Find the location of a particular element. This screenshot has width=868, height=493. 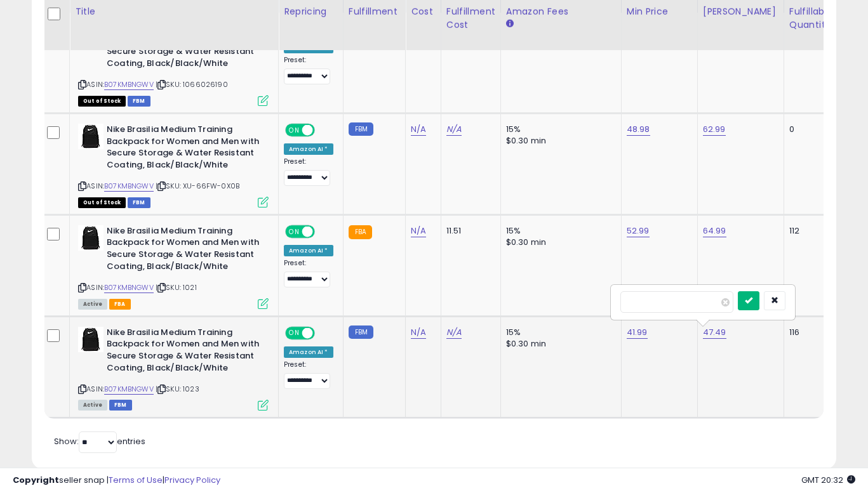

div: Repricing is located at coordinates (310, 11).